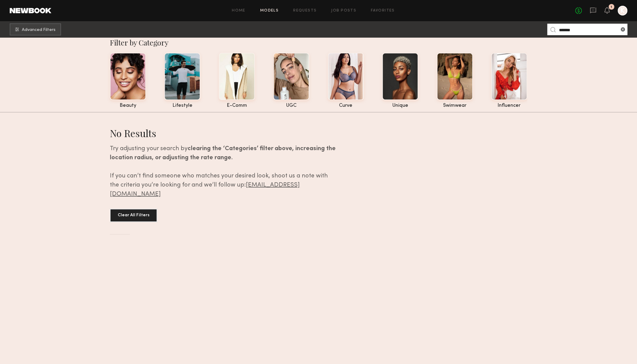 The width and height of the screenshot is (637, 364). I want to click on a: Job Posts, so click(344, 11).